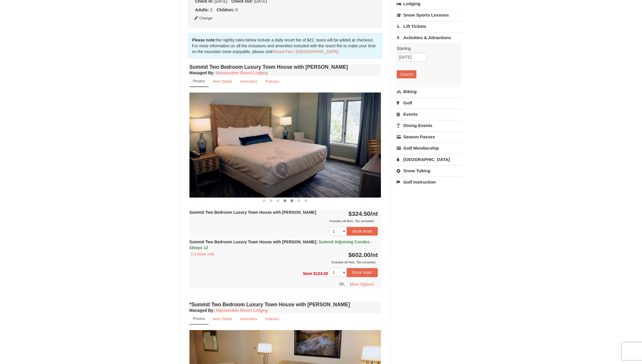 The width and height of the screenshot is (642, 364). What do you see at coordinates (203, 18) in the screenshot?
I see `button: Change` at bounding box center [203, 18].